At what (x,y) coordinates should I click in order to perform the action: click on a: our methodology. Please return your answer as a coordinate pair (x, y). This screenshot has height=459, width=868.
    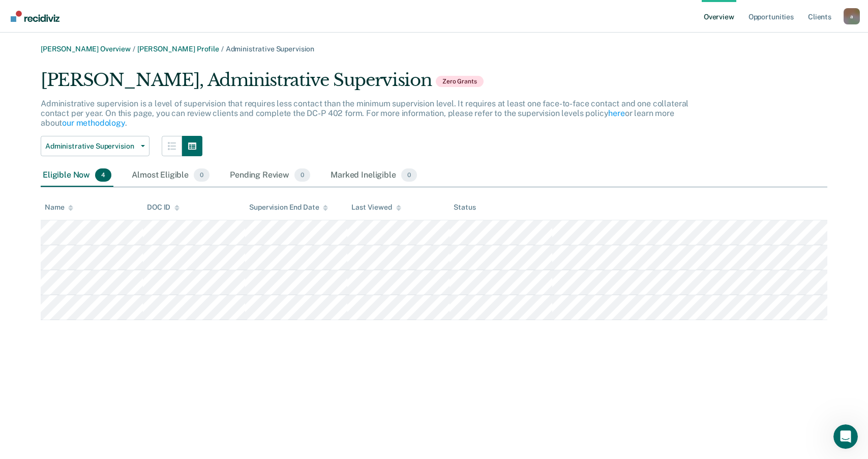
    Looking at the image, I should click on (94, 123).